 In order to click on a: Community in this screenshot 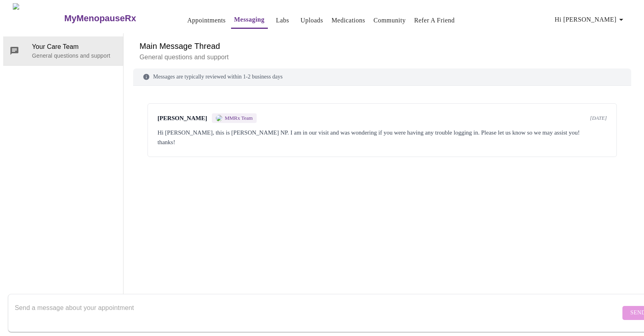, I will do `click(389, 20)`.